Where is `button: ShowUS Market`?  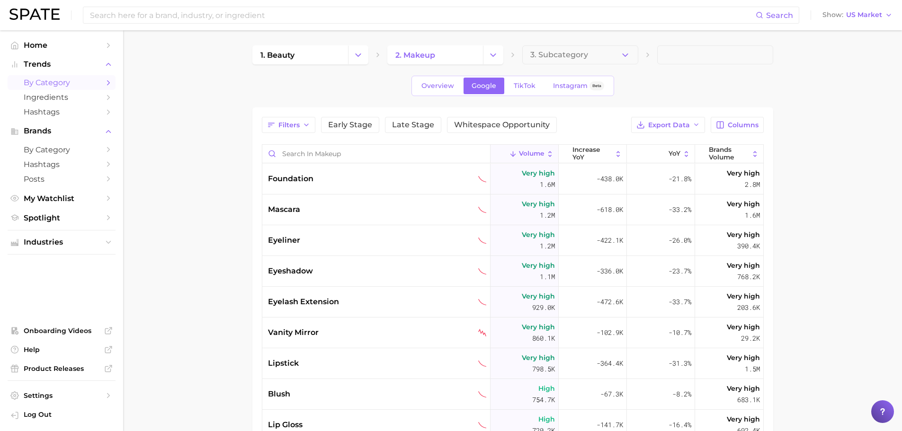 button: ShowUS Market is located at coordinates (858, 15).